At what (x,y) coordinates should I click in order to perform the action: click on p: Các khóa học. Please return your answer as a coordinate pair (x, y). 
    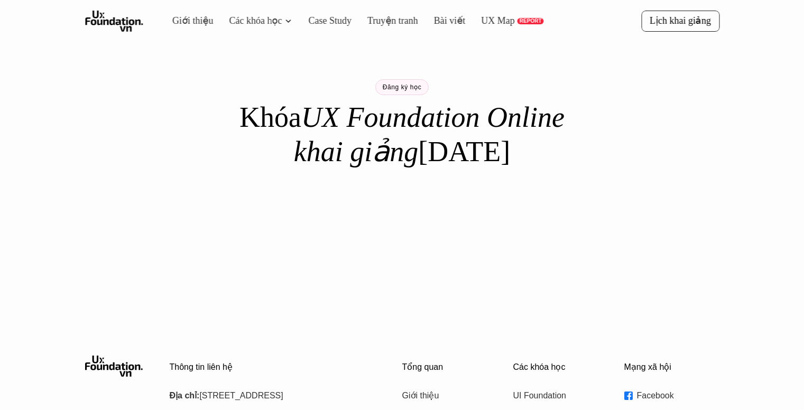
    Looking at the image, I should click on (561, 367).